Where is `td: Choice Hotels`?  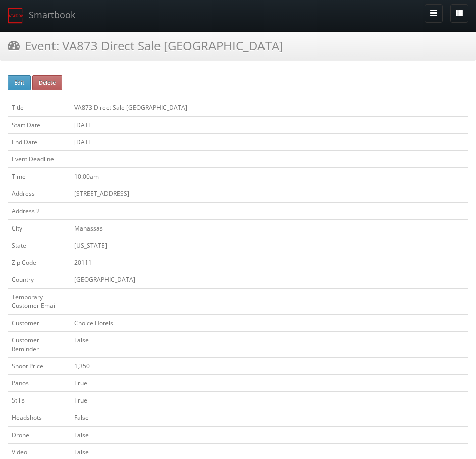 td: Choice Hotels is located at coordinates (269, 323).